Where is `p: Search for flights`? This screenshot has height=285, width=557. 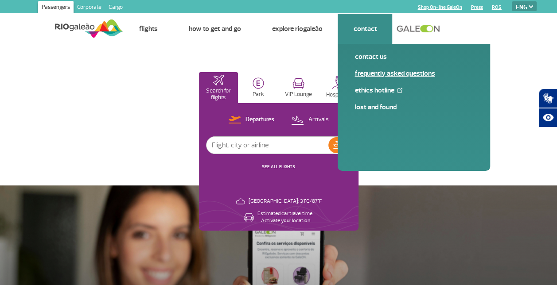
p: Search for flights is located at coordinates (218, 94).